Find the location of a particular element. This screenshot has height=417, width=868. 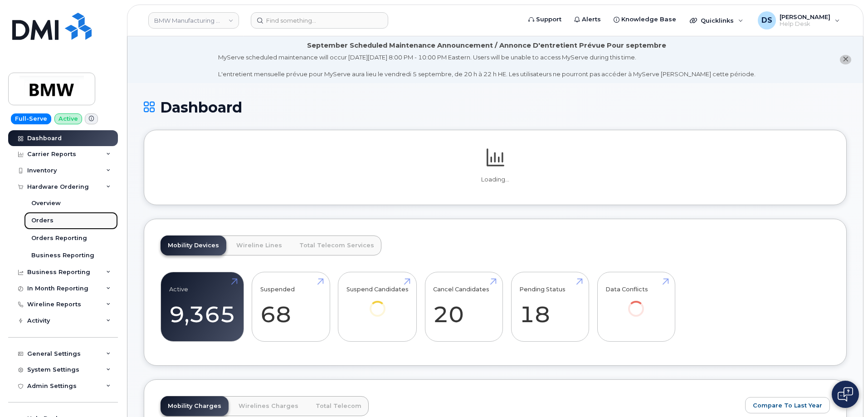

h1: Dashboard is located at coordinates (495, 107).